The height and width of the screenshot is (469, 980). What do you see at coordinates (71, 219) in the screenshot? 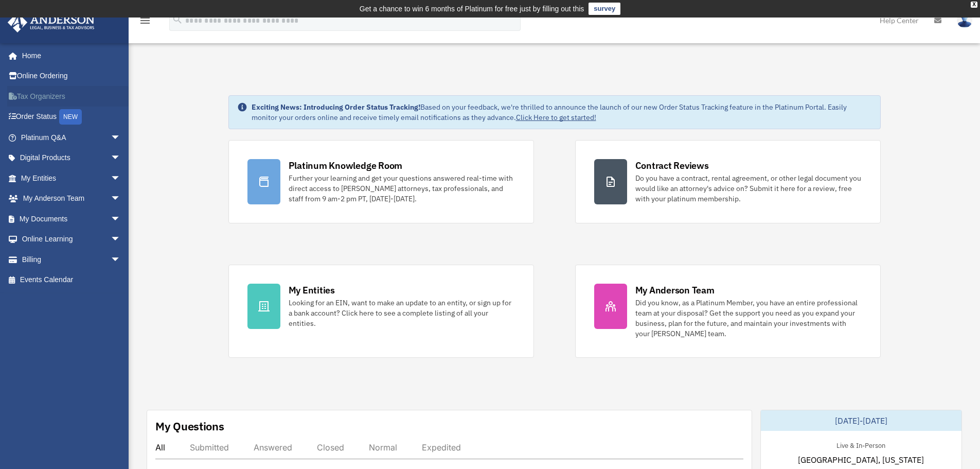
I see `a: My Documentsarrow_drop_down` at bounding box center [71, 219].